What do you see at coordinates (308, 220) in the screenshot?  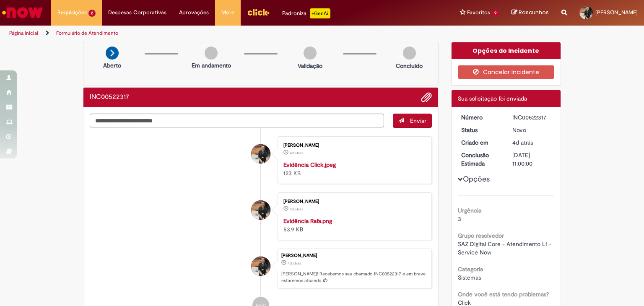 I see `strong: Evidência Rafa.png` at bounding box center [308, 220].